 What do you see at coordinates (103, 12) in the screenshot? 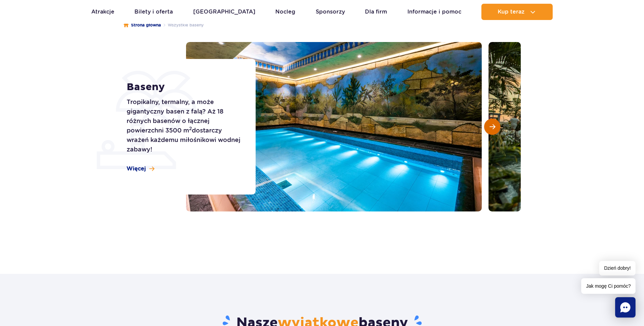
I see `a: Atrakcje` at bounding box center [103, 12].